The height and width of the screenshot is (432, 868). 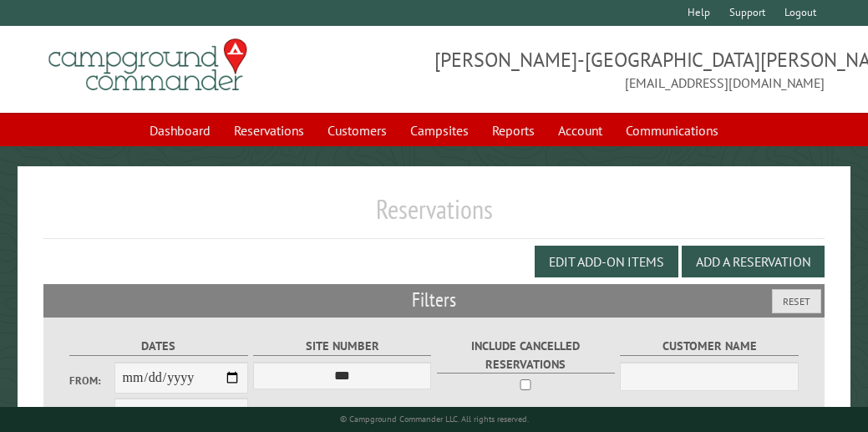 What do you see at coordinates (525, 355) in the screenshot?
I see `label: Include Cancelled Reservations` at bounding box center [525, 355].